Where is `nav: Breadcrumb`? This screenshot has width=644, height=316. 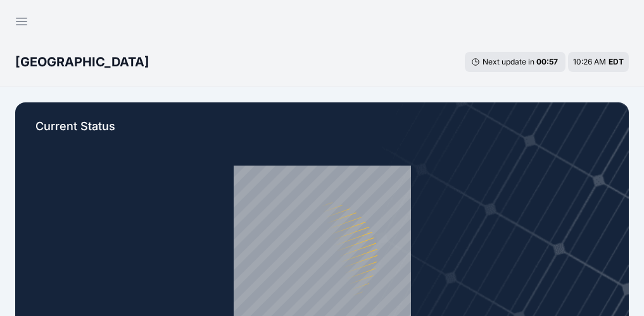
nav: Breadcrumb is located at coordinates (82, 62).